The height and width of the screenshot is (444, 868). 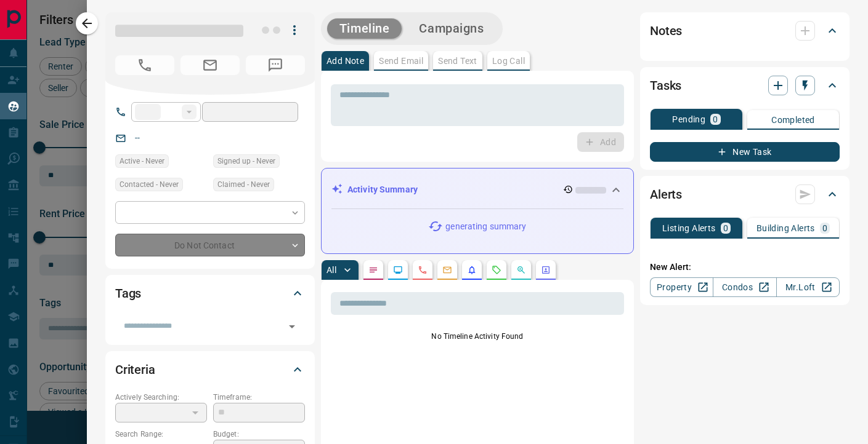 I want to click on div: Tasks, so click(x=744, y=86).